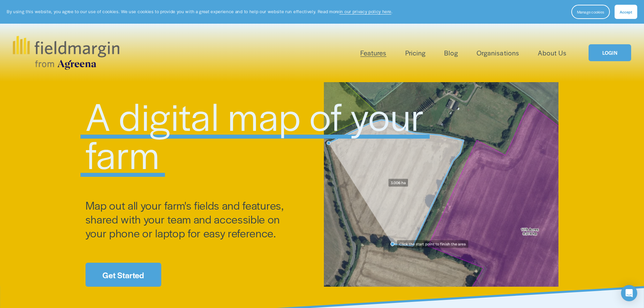 Image resolution: width=644 pixels, height=308 pixels. I want to click on a: in our privacy policy here, so click(366, 11).